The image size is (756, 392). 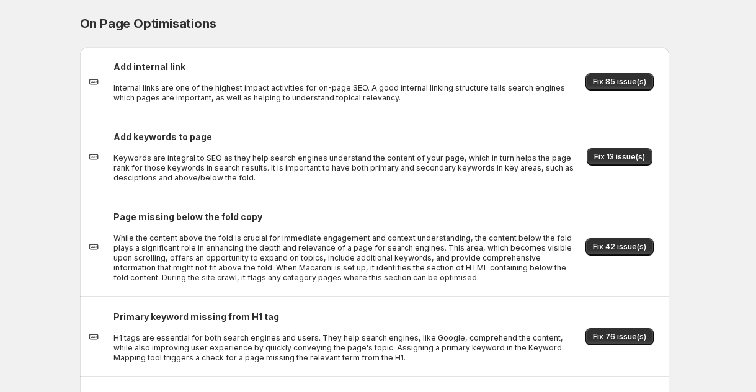 I want to click on p: Keywords are integral to SEO as they help search engines understand the content of your page, whi..., so click(x=344, y=168).